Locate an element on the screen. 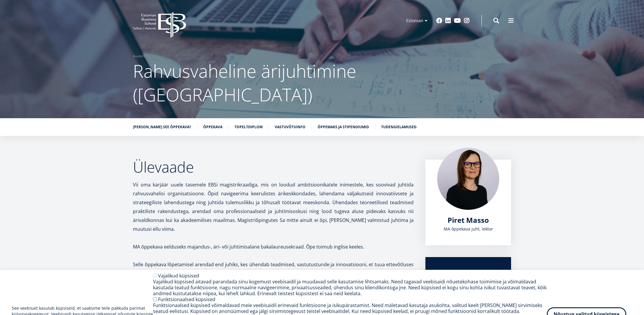 This screenshot has height=315, width=644. label: Vajalikud küpsised is located at coordinates (178, 276).